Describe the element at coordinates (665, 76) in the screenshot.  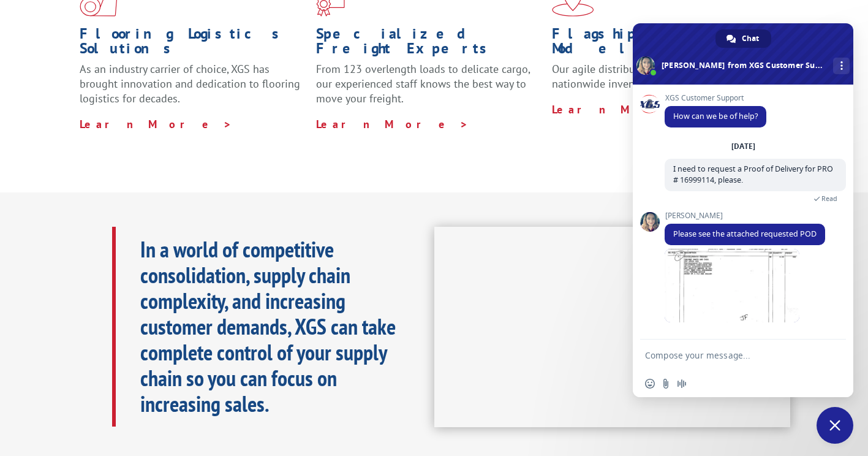
I see `span: Our agile distribution network gives you nationwide inventory management on demand.` at that location.